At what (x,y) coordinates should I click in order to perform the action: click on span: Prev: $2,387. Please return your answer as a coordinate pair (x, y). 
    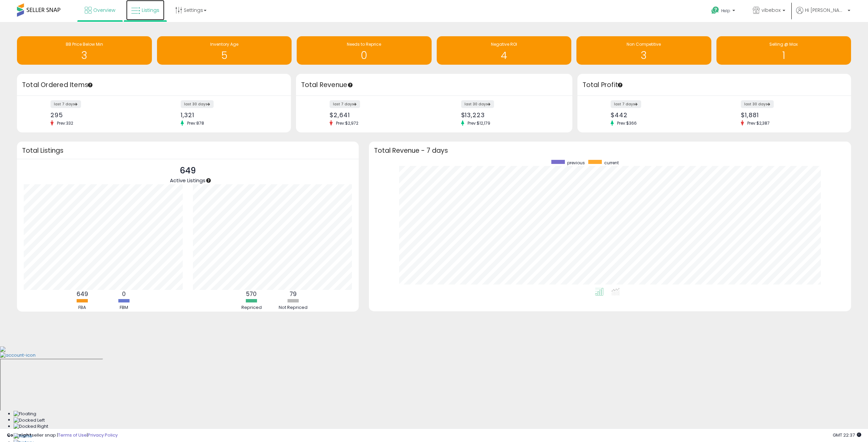
    Looking at the image, I should click on (759, 123).